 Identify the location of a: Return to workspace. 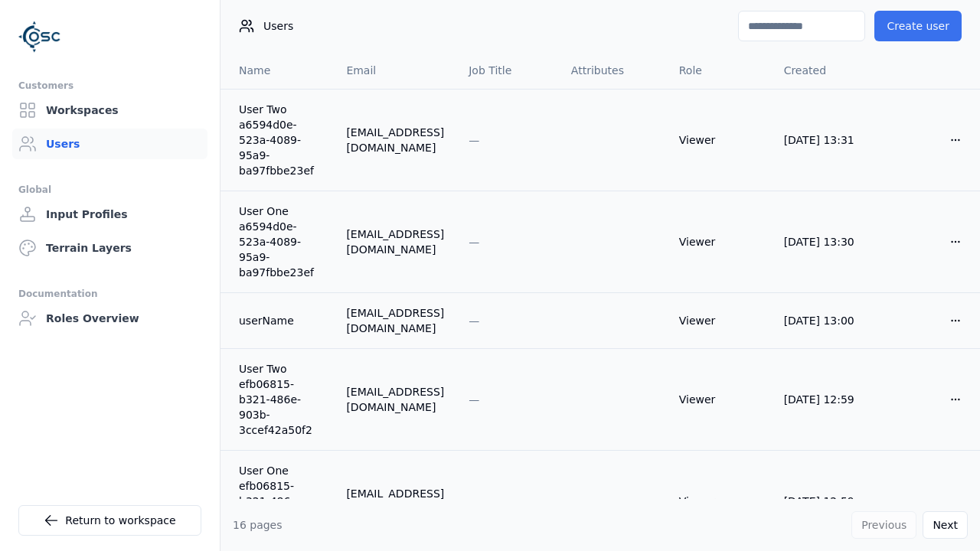
(109, 521).